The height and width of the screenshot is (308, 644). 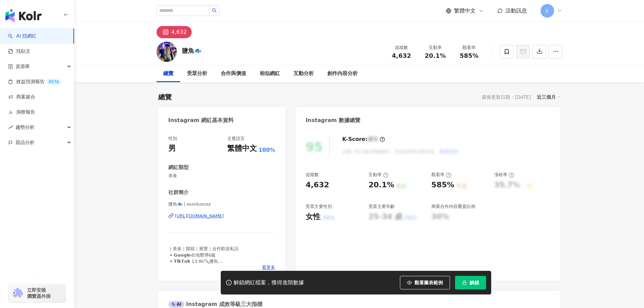 What do you see at coordinates (268, 267) in the screenshot?
I see `span: 看更多` at bounding box center [268, 267].